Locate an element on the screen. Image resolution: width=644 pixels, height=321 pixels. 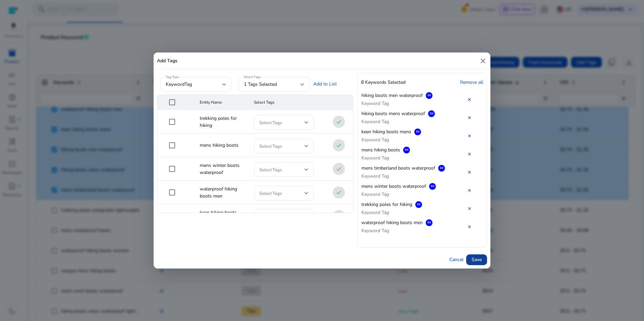
span: keen hiking boots mens is located at coordinates (386, 132).